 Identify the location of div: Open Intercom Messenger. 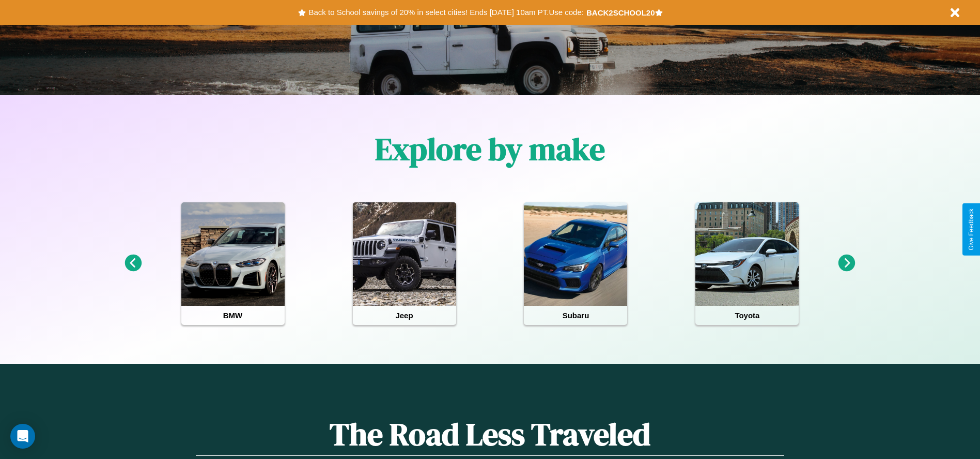
(23, 436).